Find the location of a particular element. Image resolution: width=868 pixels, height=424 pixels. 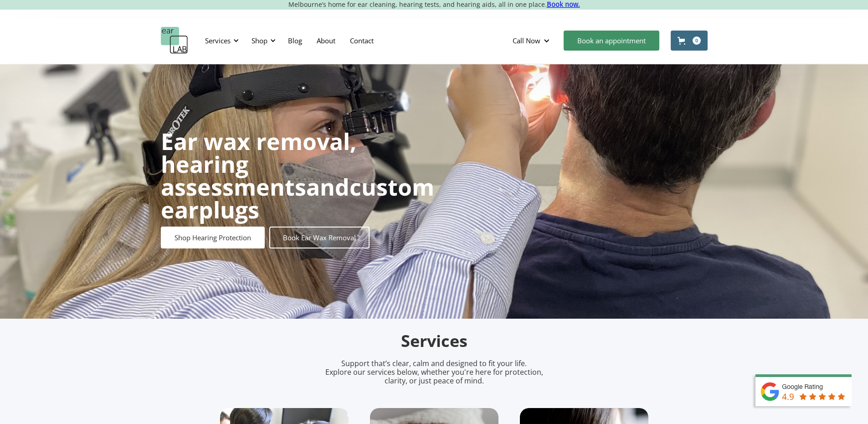

a: Book an appointment is located at coordinates (612, 40).